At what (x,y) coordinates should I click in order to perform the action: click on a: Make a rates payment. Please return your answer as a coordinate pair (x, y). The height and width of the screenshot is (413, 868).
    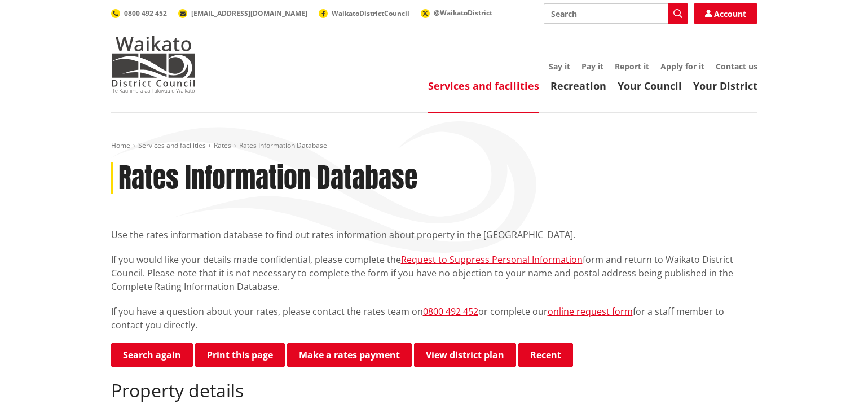
    Looking at the image, I should click on (349, 355).